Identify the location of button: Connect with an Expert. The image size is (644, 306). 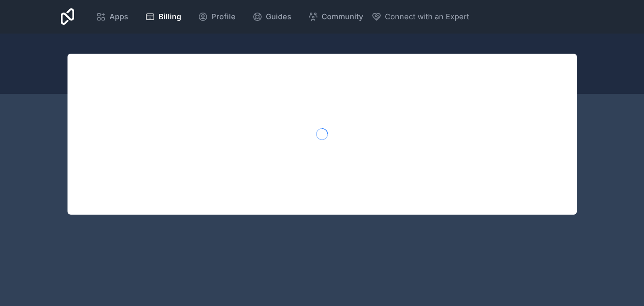
(420, 17).